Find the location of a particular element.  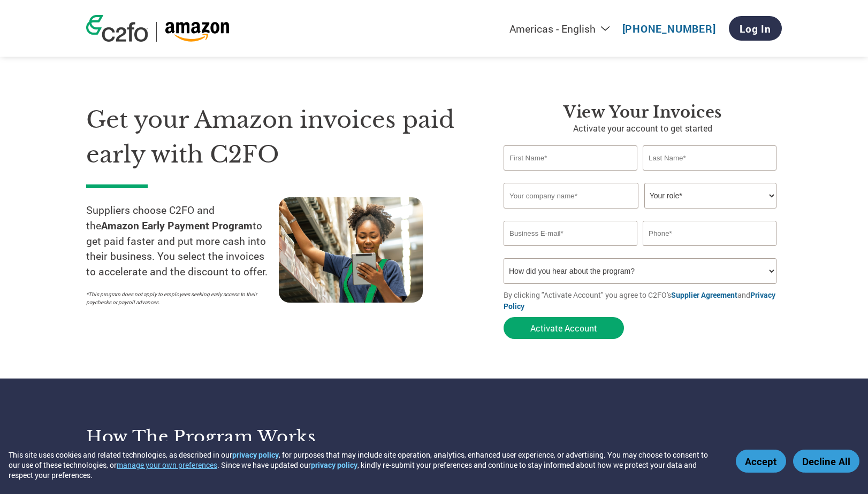

div: Inavlid Email Address is located at coordinates (570, 251).